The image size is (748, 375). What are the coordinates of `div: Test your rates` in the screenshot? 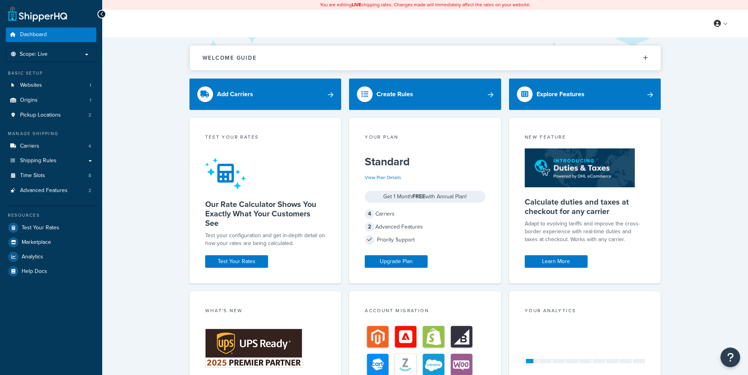 It's located at (265, 138).